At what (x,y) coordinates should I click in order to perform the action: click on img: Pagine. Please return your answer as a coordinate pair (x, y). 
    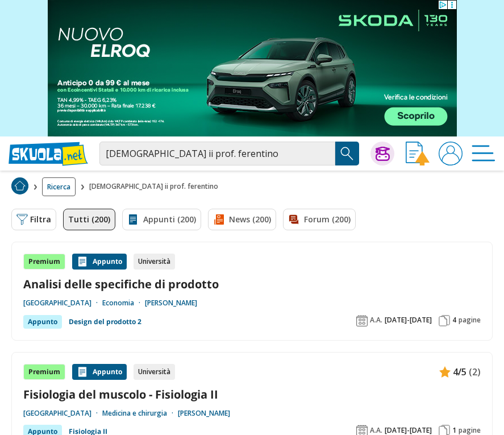
    Looking at the image, I should click on (444, 321).